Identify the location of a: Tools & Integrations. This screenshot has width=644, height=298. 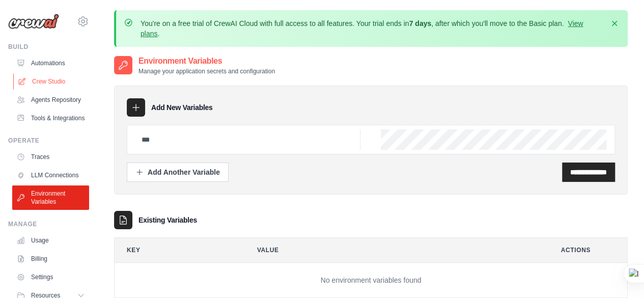
(50, 118).